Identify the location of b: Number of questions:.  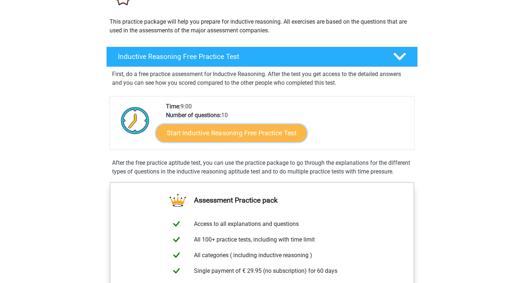
(194, 115).